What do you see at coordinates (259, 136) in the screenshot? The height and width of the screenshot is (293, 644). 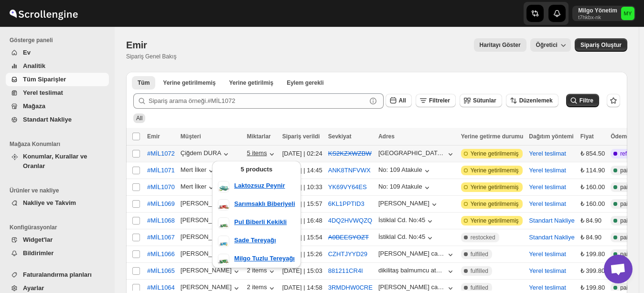 I see `span: Miktarlar` at bounding box center [259, 136].